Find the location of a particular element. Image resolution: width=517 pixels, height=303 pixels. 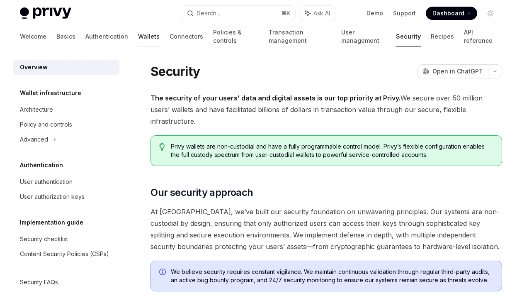

a: Recipes is located at coordinates (442, 36).